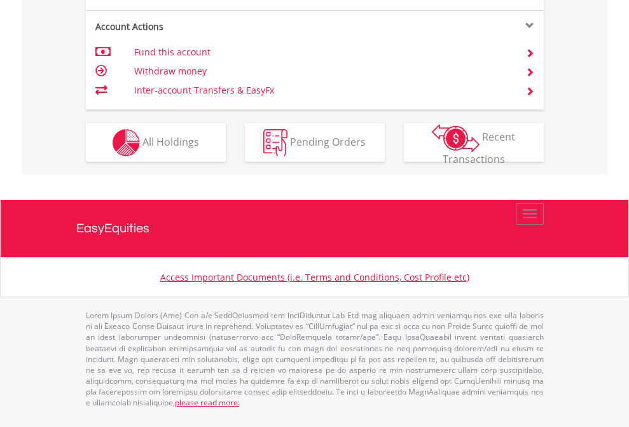  I want to click on a: EasyEquities, so click(315, 228).